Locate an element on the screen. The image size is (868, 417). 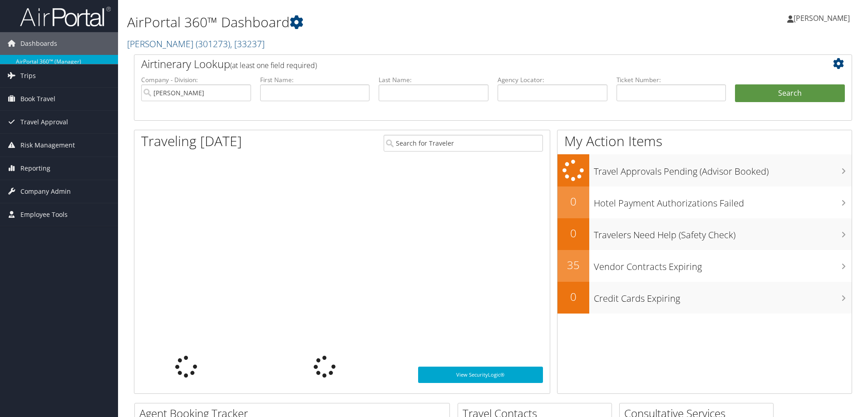
span: Dashboards is located at coordinates (39, 44).